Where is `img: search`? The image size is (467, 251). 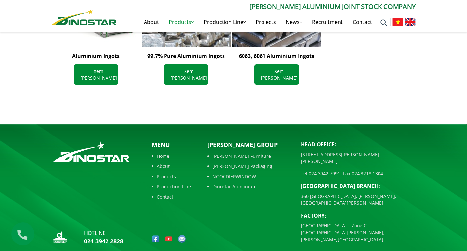 img: search is located at coordinates (384, 23).